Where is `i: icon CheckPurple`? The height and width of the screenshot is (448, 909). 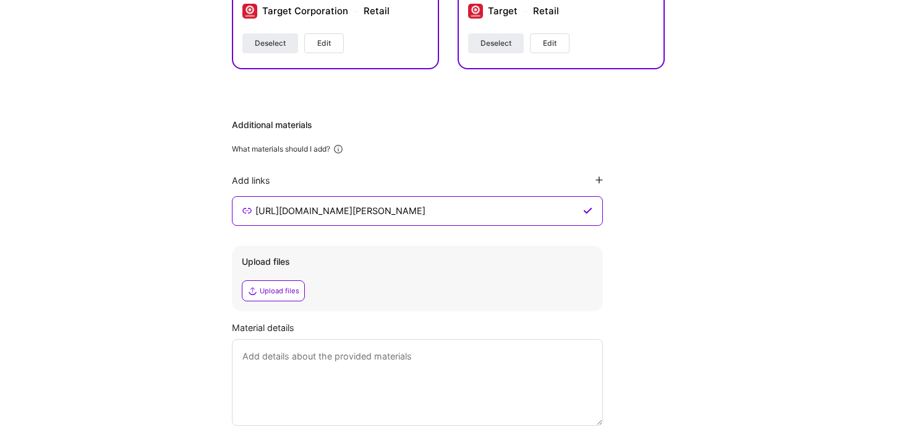
i: icon CheckPurple is located at coordinates (587, 211).